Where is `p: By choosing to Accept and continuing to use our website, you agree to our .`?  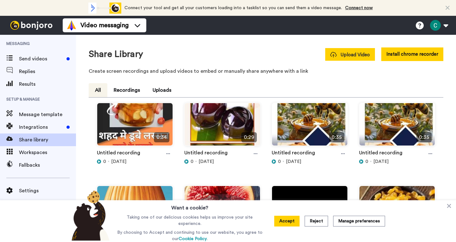 p: By choosing to Accept and continuing to use our website, you agree to our . is located at coordinates (190, 236).